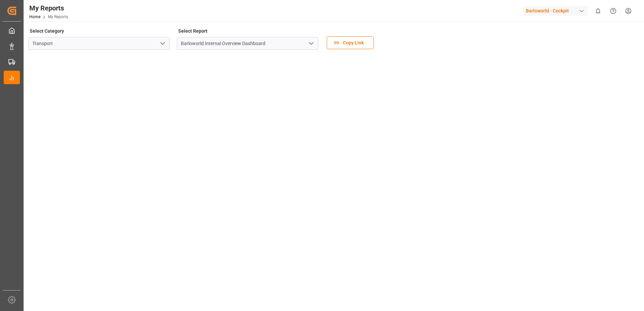 The width and height of the screenshot is (644, 311). Describe the element at coordinates (46, 31) in the screenshot. I see `label: Select Category` at that location.